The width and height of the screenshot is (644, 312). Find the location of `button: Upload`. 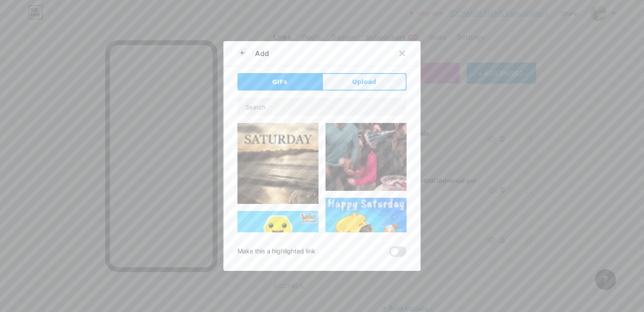

button: Upload is located at coordinates (364, 82).